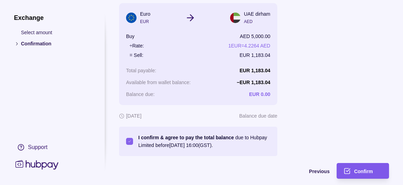 The height and width of the screenshot is (185, 403). I want to click on button: Confirm, so click(363, 171).